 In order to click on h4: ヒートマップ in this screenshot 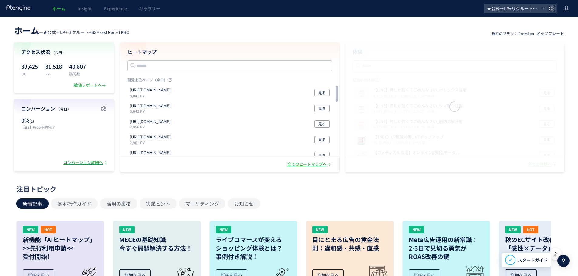, I will do `click(230, 52)`.